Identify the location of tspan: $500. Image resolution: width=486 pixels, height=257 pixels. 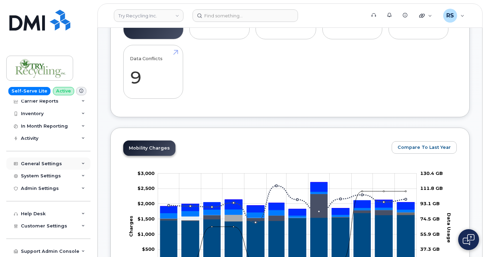
(148, 249).